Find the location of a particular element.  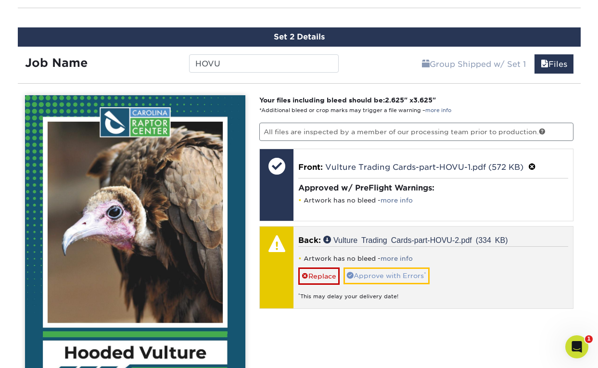

h4: Approved w/ PreFlight Warnings: is located at coordinates (433, 188).